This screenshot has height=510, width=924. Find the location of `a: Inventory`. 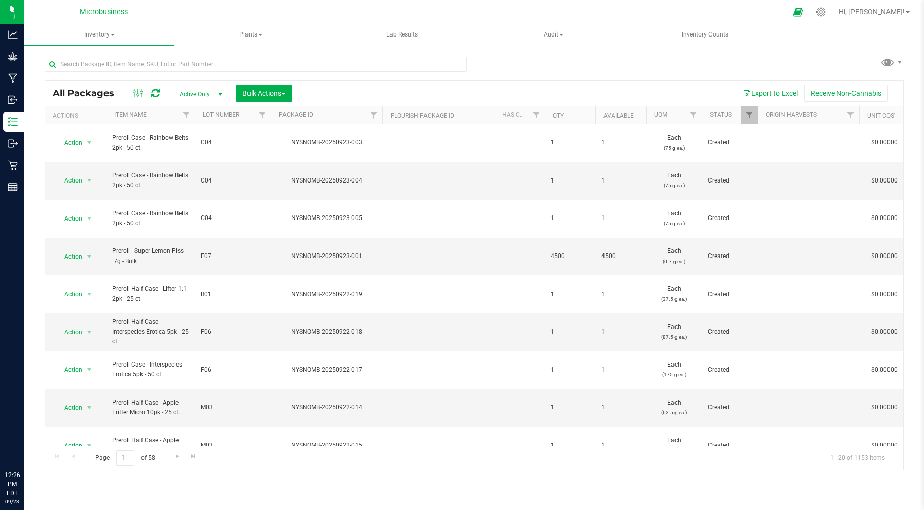

a: Inventory is located at coordinates (99, 35).